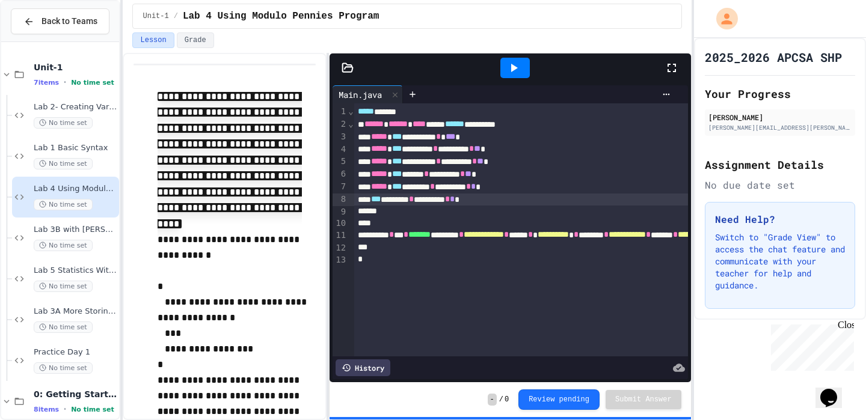  What do you see at coordinates (340, 162) in the screenshot?
I see `div: 5` at bounding box center [340, 162].